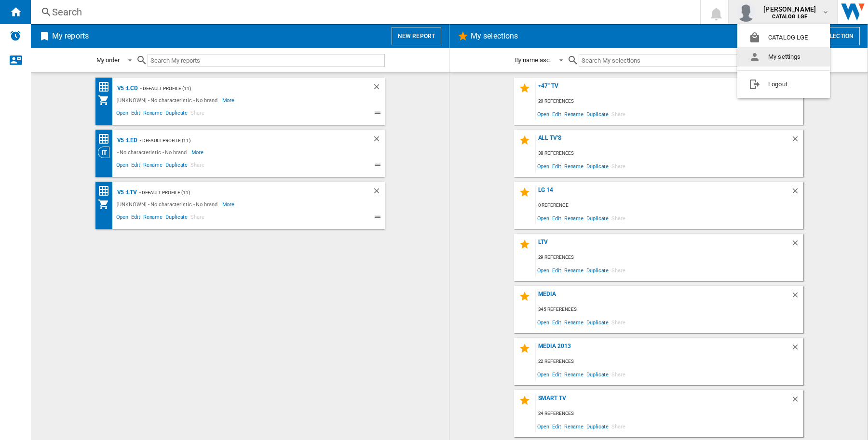 The width and height of the screenshot is (868, 440). What do you see at coordinates (784, 85) in the screenshot?
I see `md-menu-item: Logout` at bounding box center [784, 85].